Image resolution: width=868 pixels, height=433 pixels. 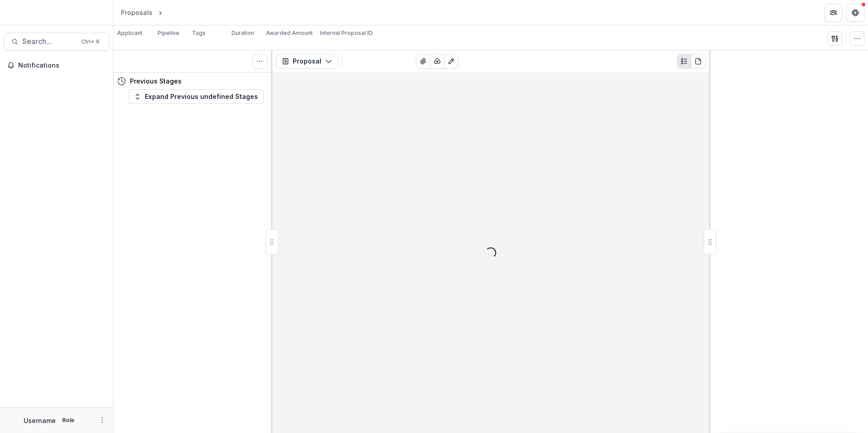 What do you see at coordinates (56, 65) in the screenshot?
I see `button: Notifications` at bounding box center [56, 65].